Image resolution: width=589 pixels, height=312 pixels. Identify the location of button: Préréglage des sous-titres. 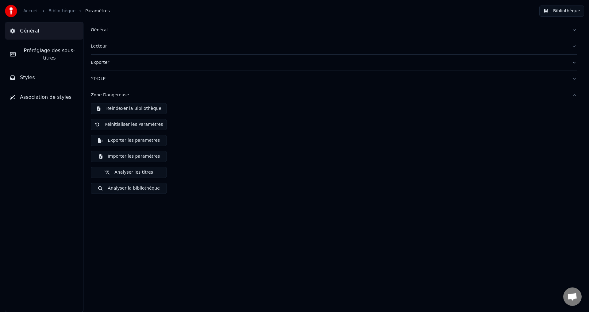
(44, 54).